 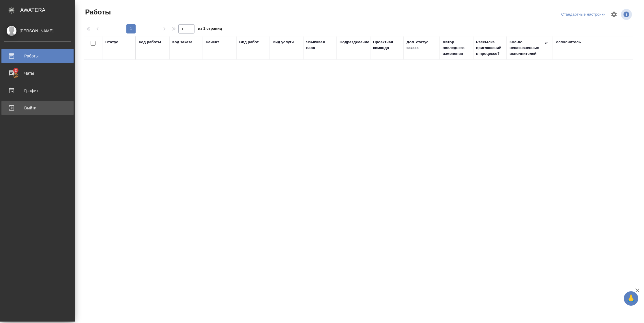 I want to click on div: Доп. статус заказа, so click(x=421, y=45).